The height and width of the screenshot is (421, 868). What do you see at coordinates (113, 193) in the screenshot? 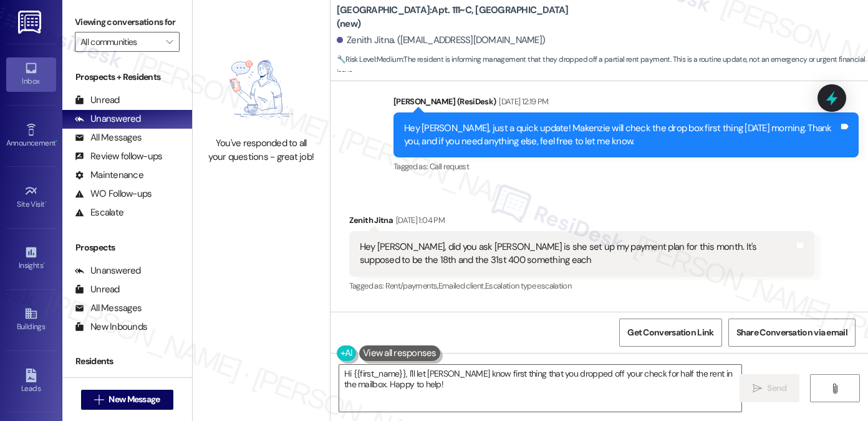
I see `div: WO Follow-ups` at bounding box center [113, 193].